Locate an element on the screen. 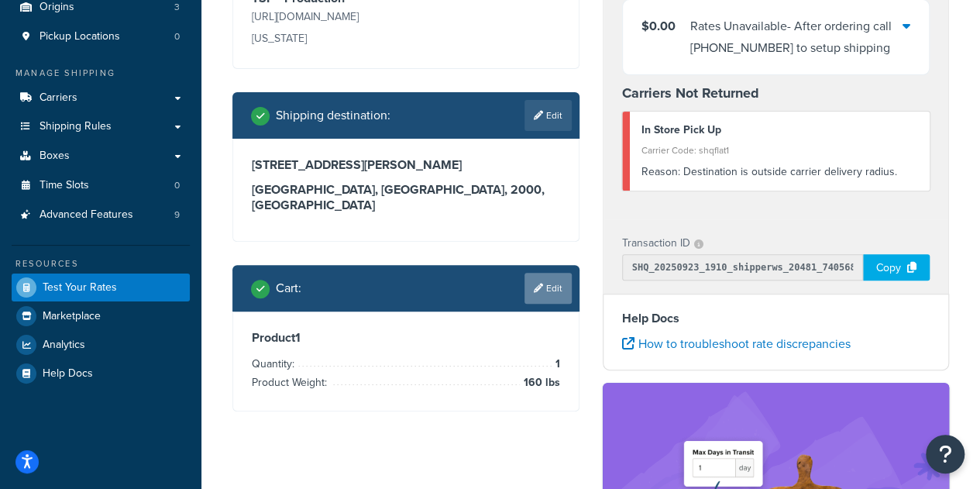 This screenshot has height=489, width=980. a: How to troubleshoot rate discrepancies is located at coordinates (736, 343).